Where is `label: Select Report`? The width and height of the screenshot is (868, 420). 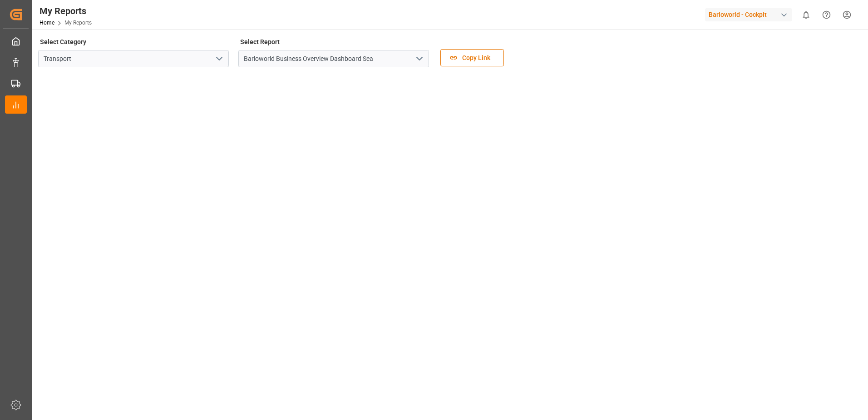
label: Select Report is located at coordinates (259, 42).